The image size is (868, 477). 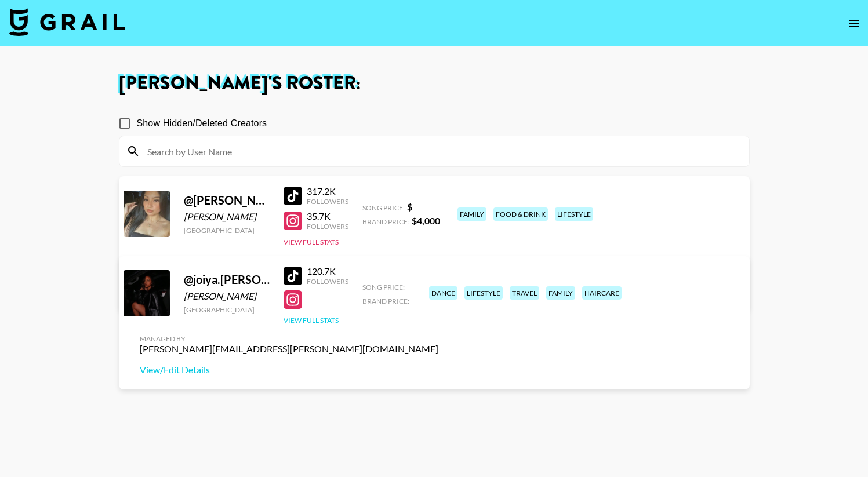 What do you see at coordinates (289, 338) in the screenshot?
I see `div: Managed By` at bounding box center [289, 338].